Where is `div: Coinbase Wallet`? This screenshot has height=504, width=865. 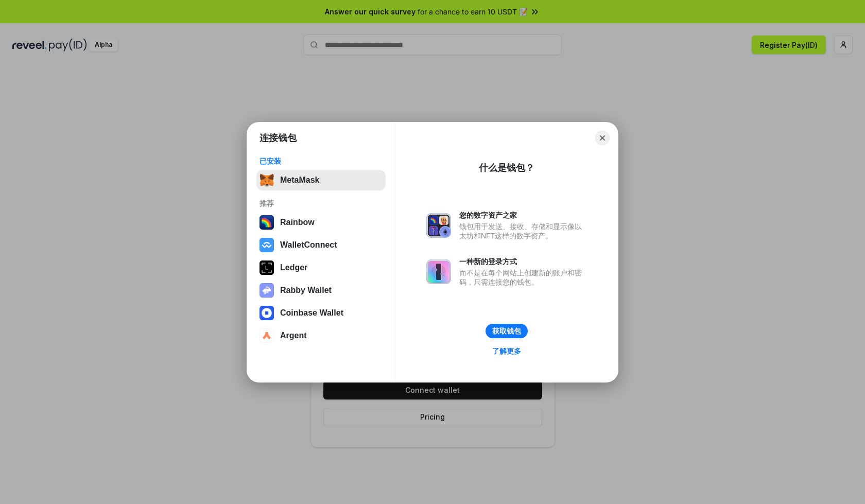
div: Coinbase Wallet is located at coordinates (311, 313).